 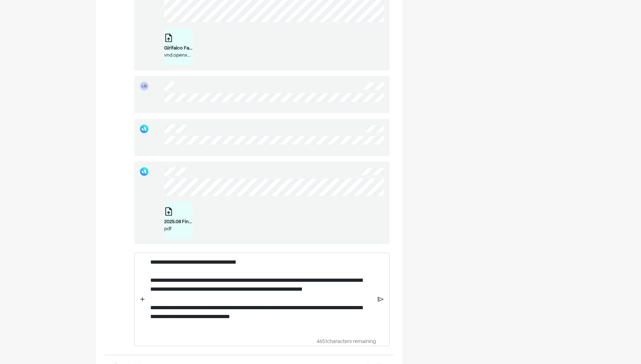 What do you see at coordinates (178, 222) in the screenshot?
I see `div: 2025.08 Financial Plan.pdf` at bounding box center [178, 222].